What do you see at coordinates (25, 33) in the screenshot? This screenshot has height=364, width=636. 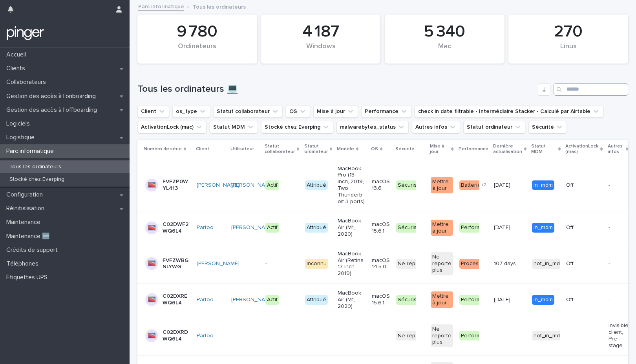 I see `img: mTgBEunGTSyRkCgitkcU` at bounding box center [25, 33].